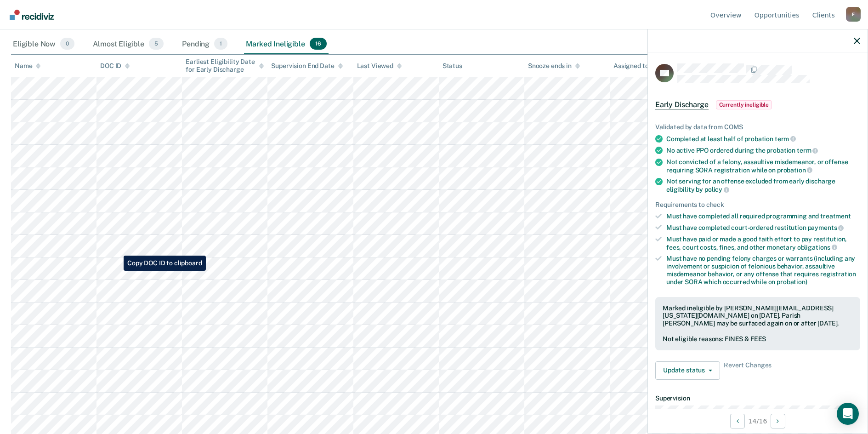 This screenshot has width=868, height=434. Describe the element at coordinates (758, 127) in the screenshot. I see `div: Validated by data from COMS` at that location.